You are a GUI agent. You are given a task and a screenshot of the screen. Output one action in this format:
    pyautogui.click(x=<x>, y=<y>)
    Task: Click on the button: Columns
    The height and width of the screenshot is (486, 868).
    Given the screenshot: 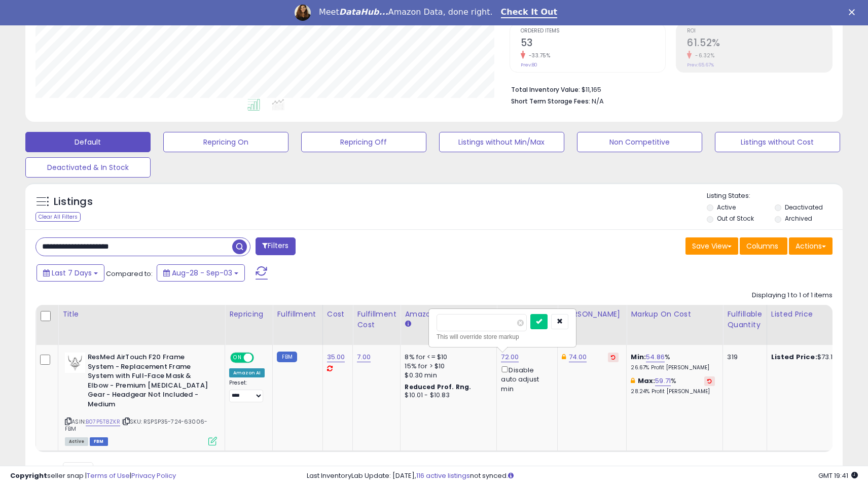 What is the action you would take?
    pyautogui.click(x=764, y=246)
    